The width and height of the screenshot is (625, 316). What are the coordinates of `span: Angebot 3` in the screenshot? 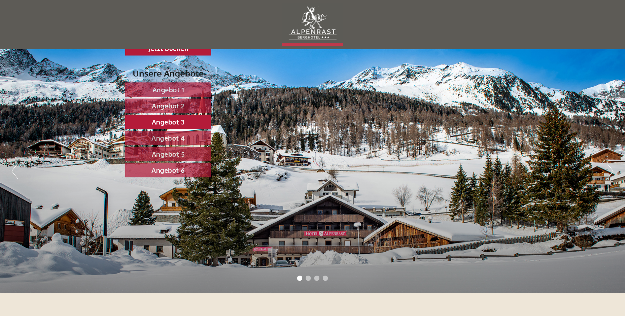 It's located at (168, 122).